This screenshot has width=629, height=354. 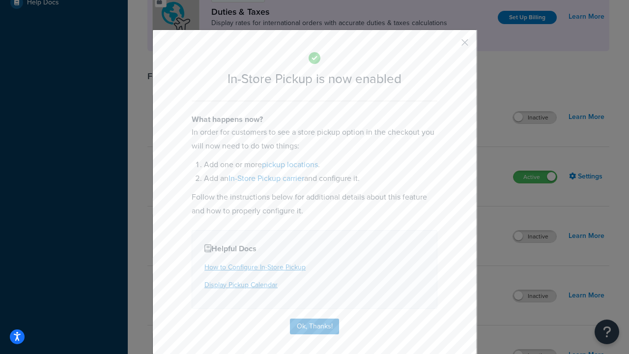 What do you see at coordinates (255, 267) in the screenshot?
I see `a: How to Configure In-Store Pickup` at bounding box center [255, 267].